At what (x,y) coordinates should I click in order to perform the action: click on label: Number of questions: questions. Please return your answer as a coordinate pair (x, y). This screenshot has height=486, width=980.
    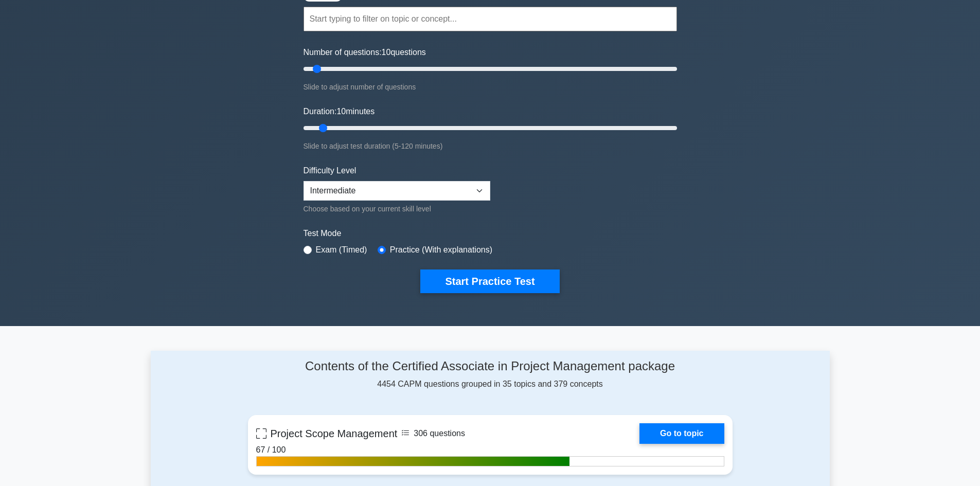
    Looking at the image, I should click on (365, 53).